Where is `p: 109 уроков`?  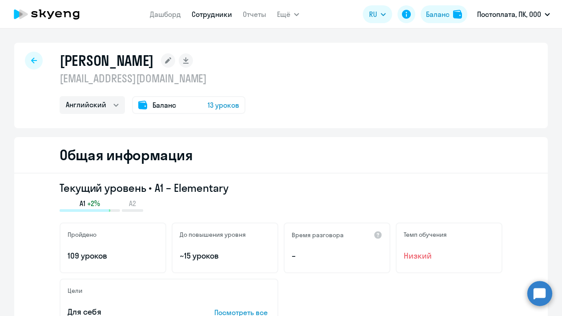
p: 109 уроков is located at coordinates (113, 256).